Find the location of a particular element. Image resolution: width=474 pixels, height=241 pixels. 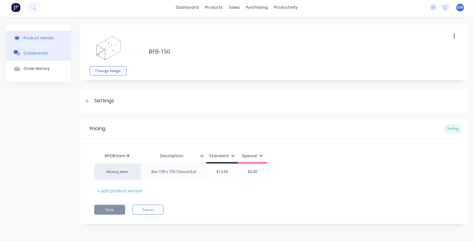

div: + add product variant is located at coordinates (120, 190).